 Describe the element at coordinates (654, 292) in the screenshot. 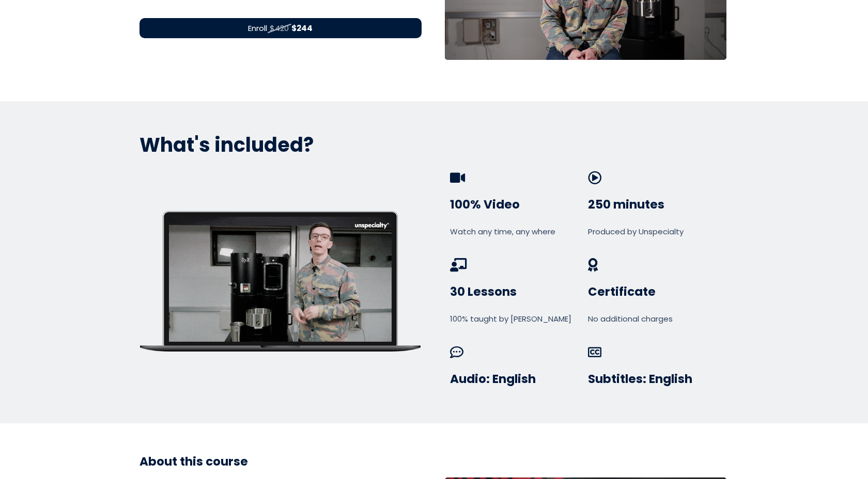

I see `h3: Certificate` at that location.